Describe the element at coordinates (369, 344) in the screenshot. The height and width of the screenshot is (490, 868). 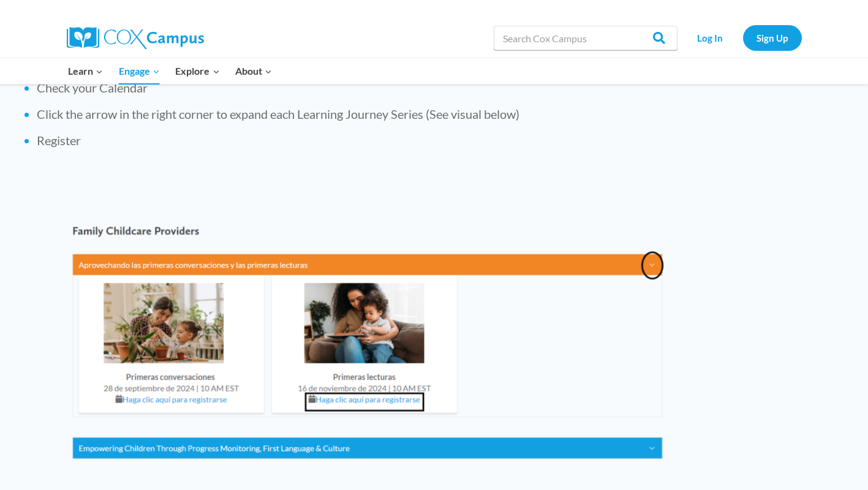
I see `img: accordian` at that location.